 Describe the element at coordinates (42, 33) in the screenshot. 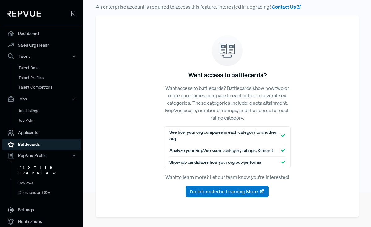

I see `a: Dashboard` at that location.